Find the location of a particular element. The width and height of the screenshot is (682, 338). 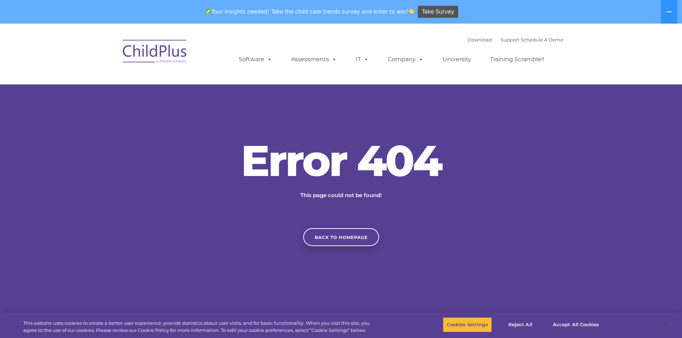

a: Software is located at coordinates (255, 59).